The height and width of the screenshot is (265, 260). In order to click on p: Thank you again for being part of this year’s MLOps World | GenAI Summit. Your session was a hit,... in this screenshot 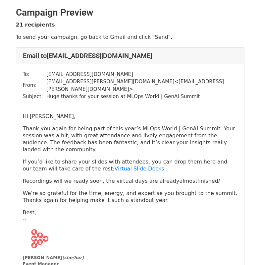, I will do `click(130, 139)`.